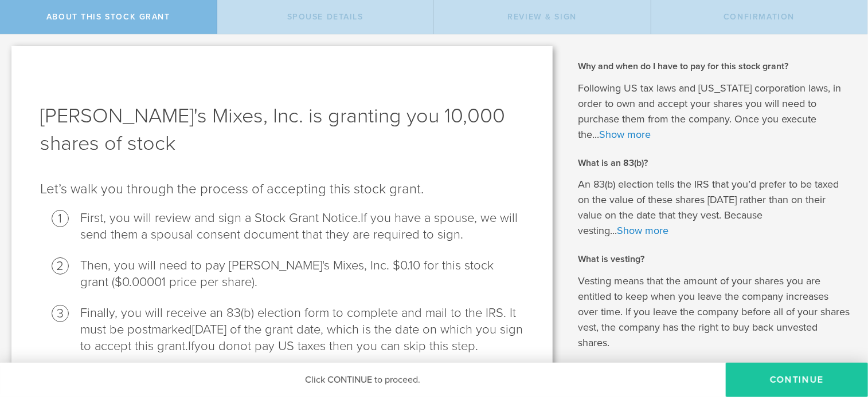 Image resolution: width=868 pixels, height=397 pixels. What do you see at coordinates (759, 16) in the screenshot?
I see `span: Confirmation` at bounding box center [759, 16].